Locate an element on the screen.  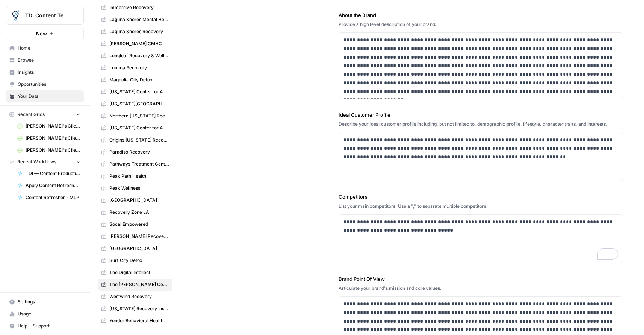
a: Yonder Behavioral Health is located at coordinates (135, 321).